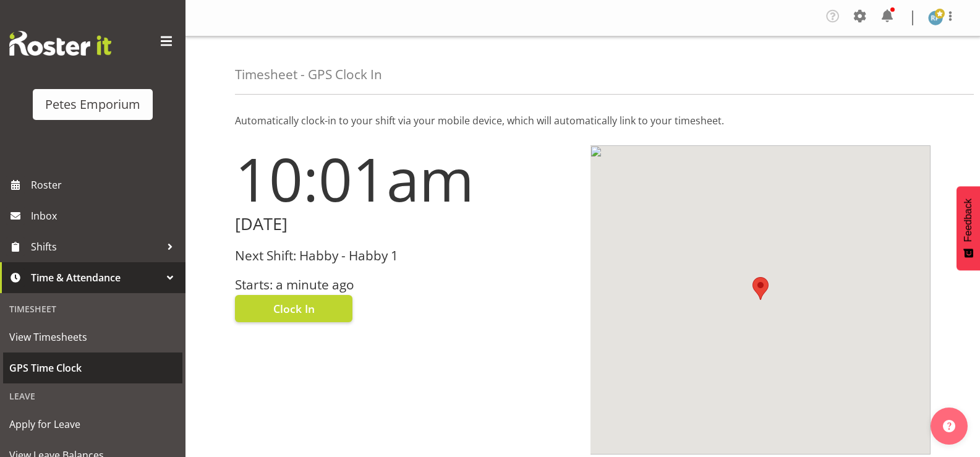 The width and height of the screenshot is (980, 457). I want to click on a: GPS Time Clock, so click(93, 368).